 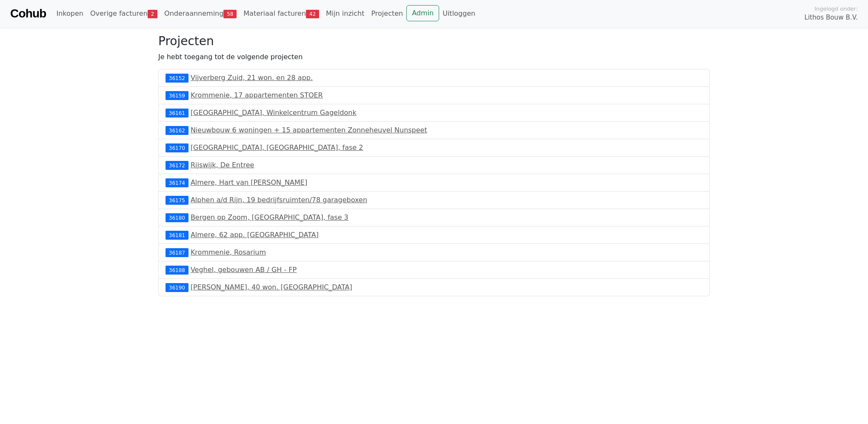 I want to click on a: Nieuwbouw 6 woningen + 15 appartementen Zonneheuvel Nunspeet, so click(x=309, y=130).